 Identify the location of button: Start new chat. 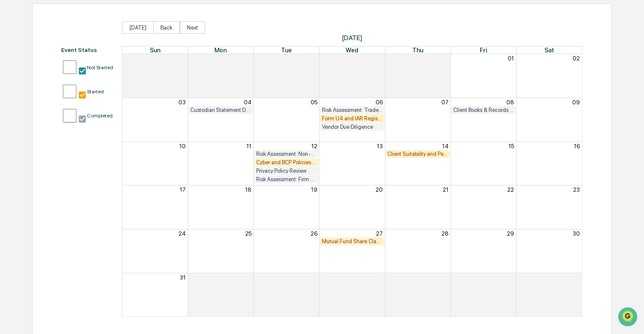
(149, 72).